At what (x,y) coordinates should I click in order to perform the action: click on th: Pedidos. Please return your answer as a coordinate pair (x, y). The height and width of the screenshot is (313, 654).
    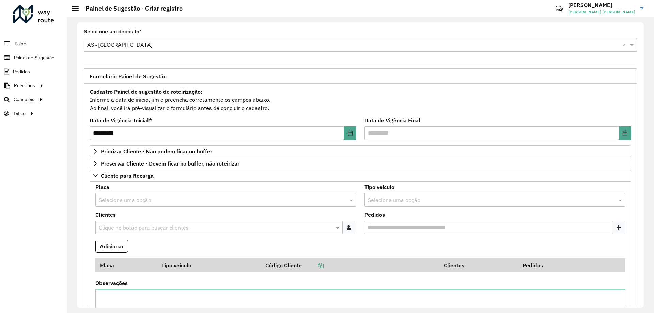
    Looking at the image, I should click on (557, 265).